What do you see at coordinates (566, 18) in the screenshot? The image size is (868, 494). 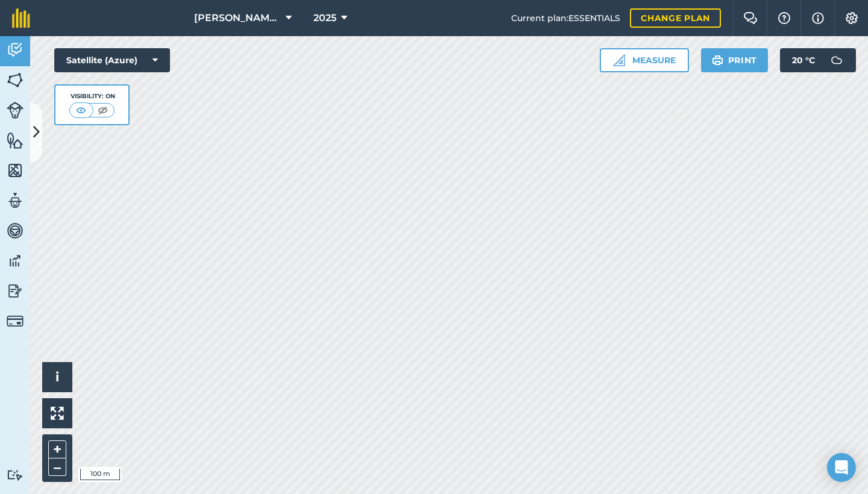 I see `span: Current plan : ESSENTIALS` at bounding box center [566, 18].